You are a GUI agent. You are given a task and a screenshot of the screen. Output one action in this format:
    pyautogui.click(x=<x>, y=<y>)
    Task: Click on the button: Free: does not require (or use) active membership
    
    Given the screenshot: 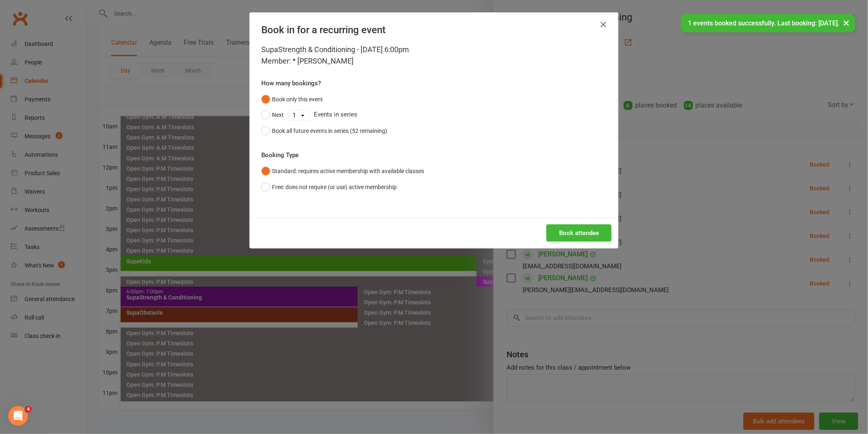 What is the action you would take?
    pyautogui.click(x=329, y=187)
    